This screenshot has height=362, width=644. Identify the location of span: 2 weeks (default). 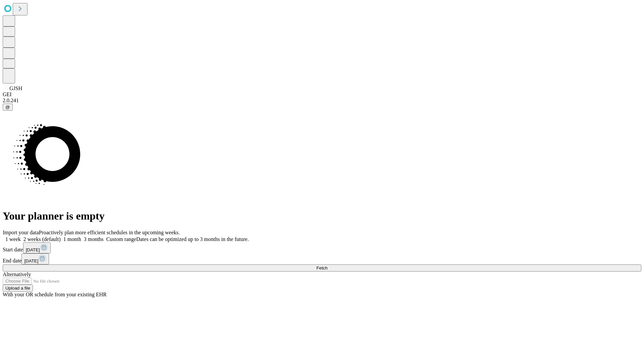
(42, 239).